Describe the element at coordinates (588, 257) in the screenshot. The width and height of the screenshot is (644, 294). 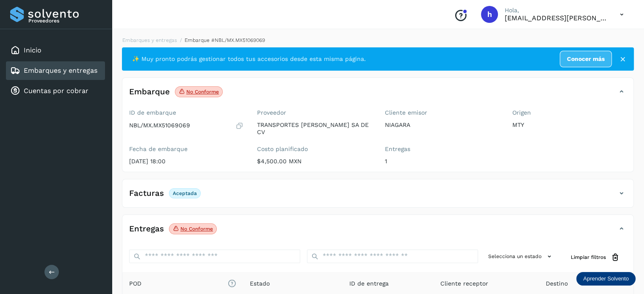
I see `span: Limpiar filtros` at that location.